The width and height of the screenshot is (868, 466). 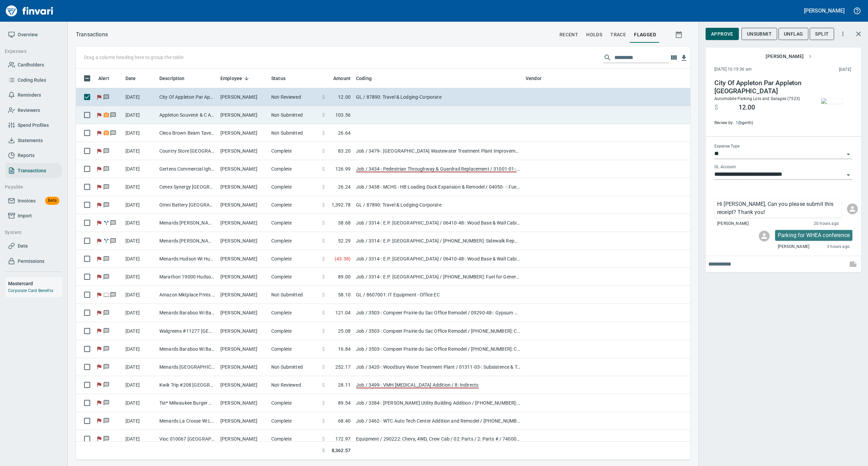 I want to click on td: Job / 3420-: Woodbury Water Treatment Plant / 01311-03-: Subsistence & Travel Concrete / 8: Indir..., so click(x=438, y=367).